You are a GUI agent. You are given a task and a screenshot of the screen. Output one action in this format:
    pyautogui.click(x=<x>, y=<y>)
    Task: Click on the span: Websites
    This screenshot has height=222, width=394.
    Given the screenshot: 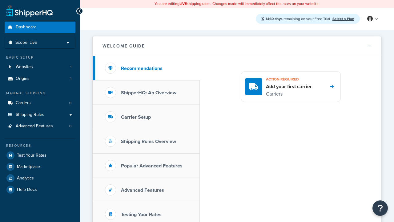 What is the action you would take?
    pyautogui.click(x=24, y=67)
    